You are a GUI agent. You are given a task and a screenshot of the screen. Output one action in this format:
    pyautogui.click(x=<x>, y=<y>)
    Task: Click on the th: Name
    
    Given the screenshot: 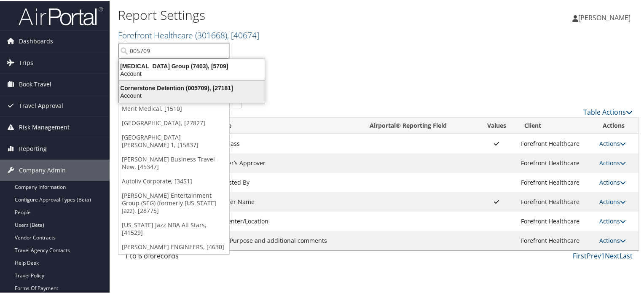 What is the action you would take?
    pyautogui.click(x=284, y=125)
    